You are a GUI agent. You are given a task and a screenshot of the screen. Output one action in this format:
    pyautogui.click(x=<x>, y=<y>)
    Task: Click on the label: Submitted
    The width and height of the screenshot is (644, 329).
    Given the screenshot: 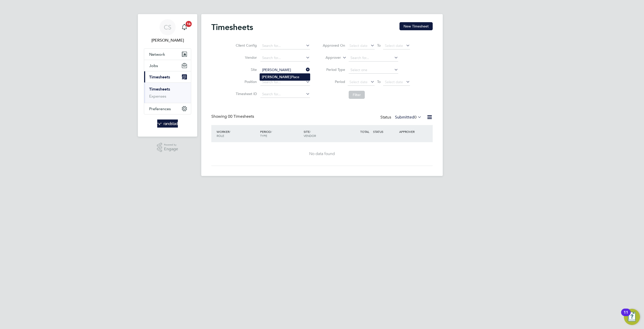 What is the action you would take?
    pyautogui.click(x=409, y=117)
    